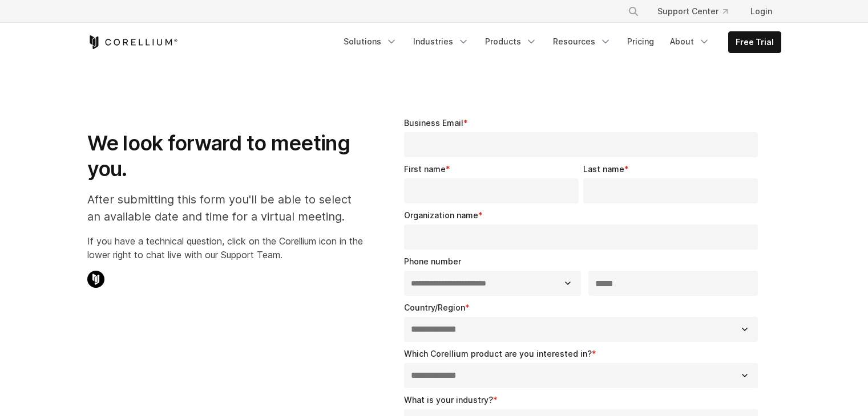 This screenshot has height=416, width=868. What do you see at coordinates (224, 156) in the screenshot?
I see `h1: We look forward to meeting you.` at bounding box center [224, 156].